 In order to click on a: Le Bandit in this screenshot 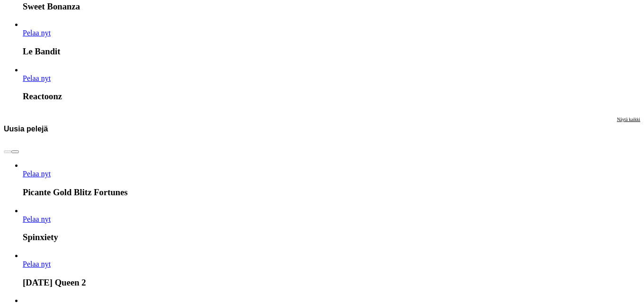, I will do `click(36, 33)`.